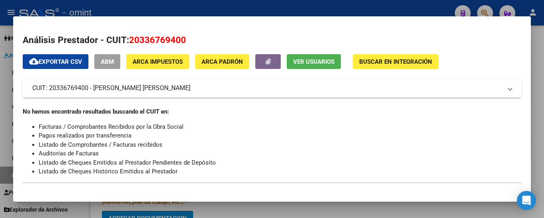  I want to click on span: Exportar CSV, so click(55, 62).